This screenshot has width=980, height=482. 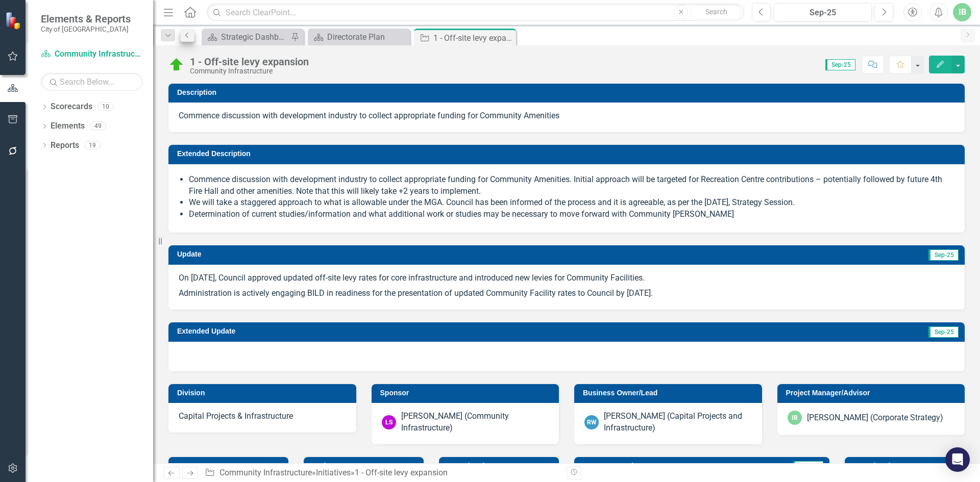 I want to click on img: On Target, so click(x=177, y=65).